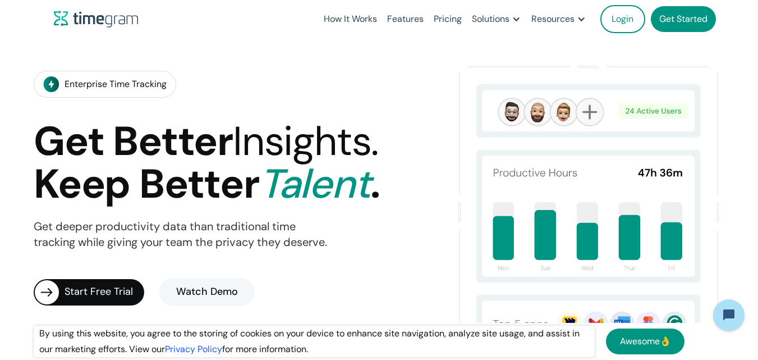  What do you see at coordinates (623, 19) in the screenshot?
I see `a: Login` at bounding box center [623, 19].